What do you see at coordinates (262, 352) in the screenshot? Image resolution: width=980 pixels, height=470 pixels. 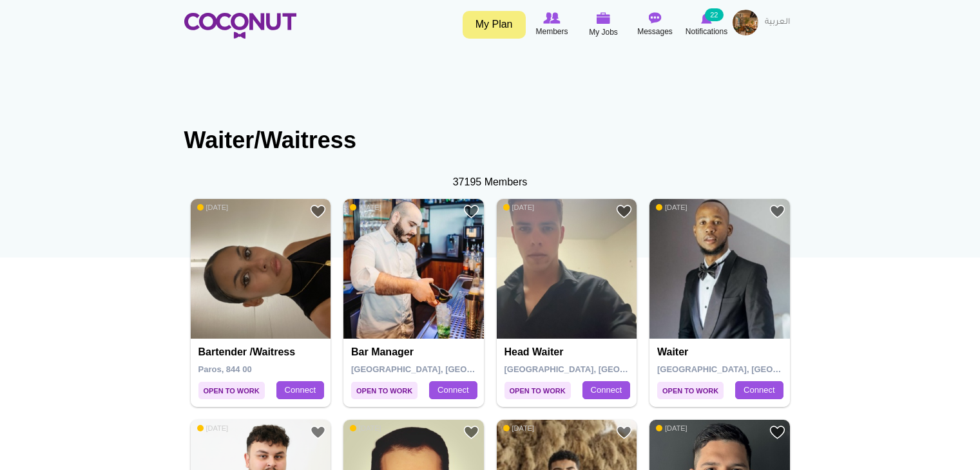 I see `h4: bartender /waitress` at bounding box center [262, 352].